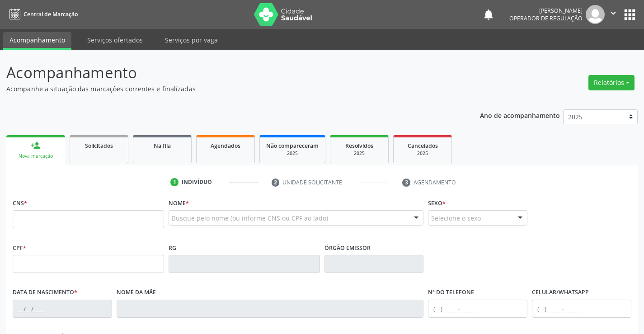 Image resolution: width=644 pixels, height=334 pixels. What do you see at coordinates (99, 145) in the screenshot?
I see `span: Solicitados` at bounding box center [99, 145].